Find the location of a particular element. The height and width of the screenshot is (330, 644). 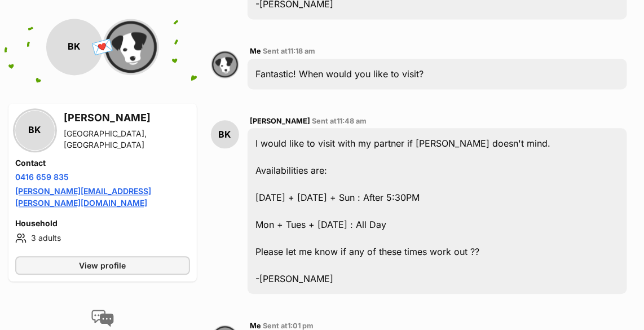

img: Mags Hamilton profile pic is located at coordinates (225, 64).